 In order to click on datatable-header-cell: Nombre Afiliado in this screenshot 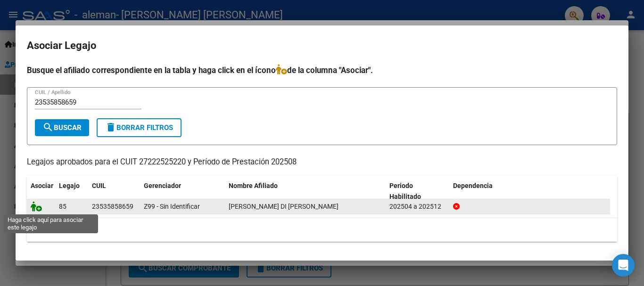, I will do `click(305, 192)`.